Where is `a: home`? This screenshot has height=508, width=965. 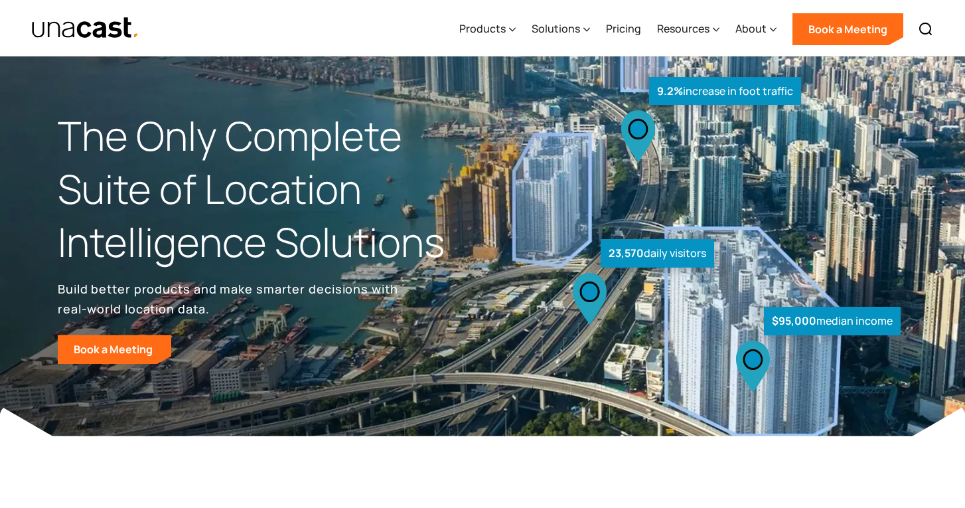
a: home is located at coordinates (85, 28).